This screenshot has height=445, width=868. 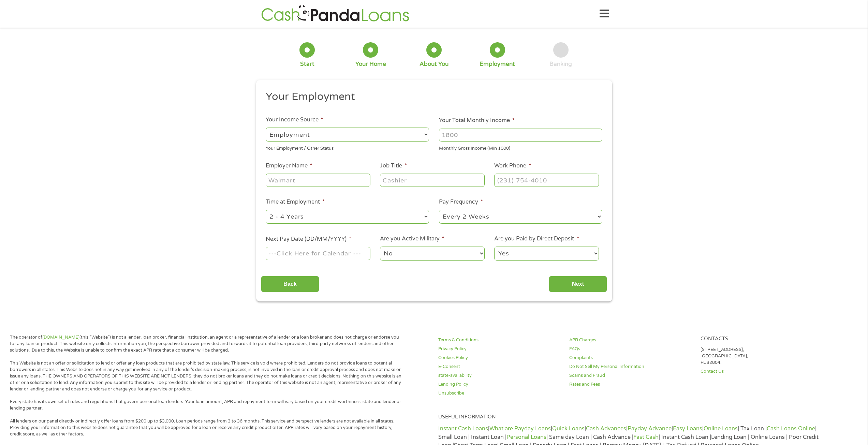 What do you see at coordinates (393, 166) in the screenshot?
I see `label: Job Title` at bounding box center [393, 166].